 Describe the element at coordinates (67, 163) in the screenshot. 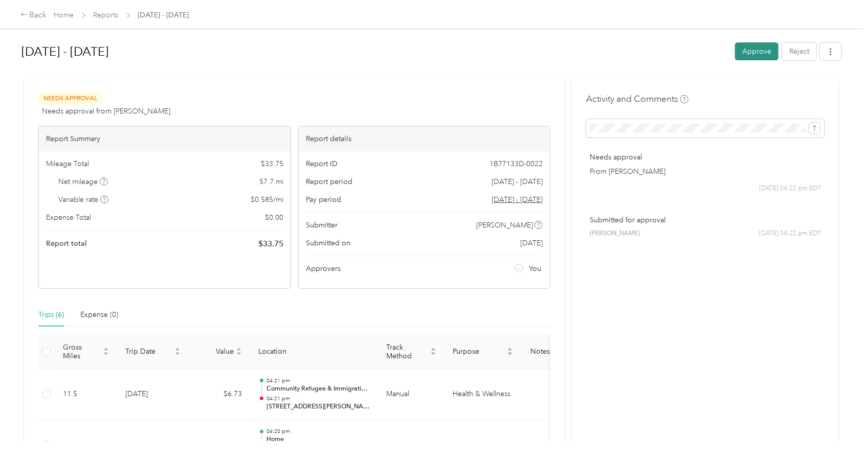

I see `span: Mileage Total` at that location.